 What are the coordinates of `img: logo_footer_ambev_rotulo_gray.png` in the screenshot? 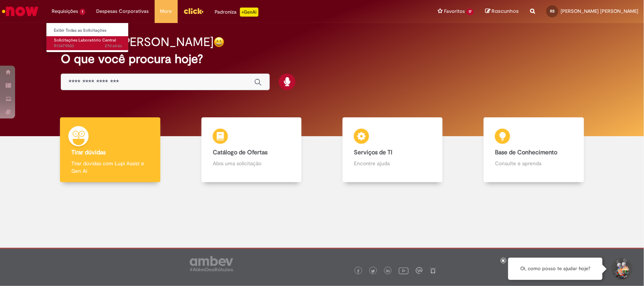 It's located at (211, 264).